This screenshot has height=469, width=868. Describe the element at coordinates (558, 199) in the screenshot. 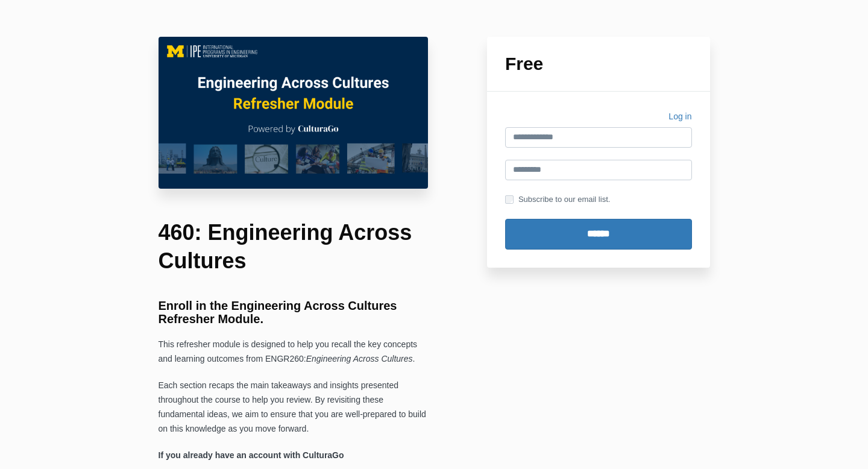

I see `label: Subscribe to our email list.` at that location.